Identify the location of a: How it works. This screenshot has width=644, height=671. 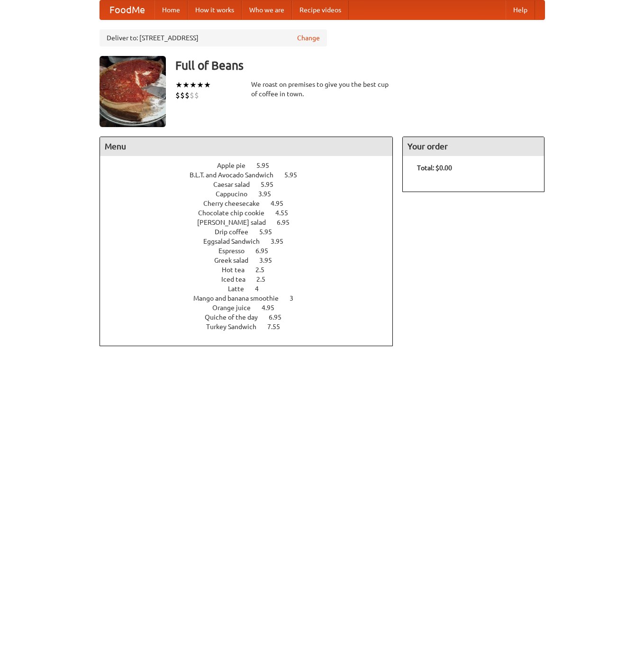
(215, 10).